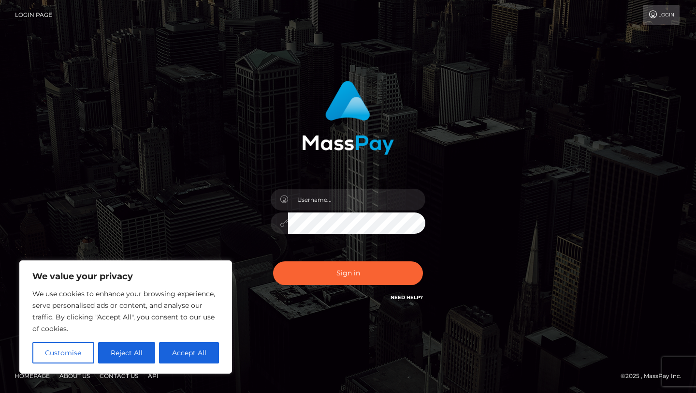  I want to click on a: About Us, so click(74, 375).